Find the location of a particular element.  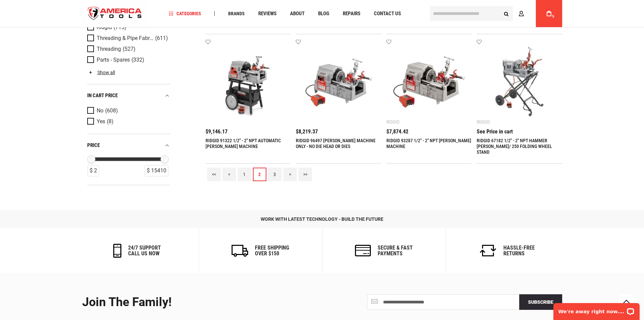

div: Join the Family! is located at coordinates (200, 302).